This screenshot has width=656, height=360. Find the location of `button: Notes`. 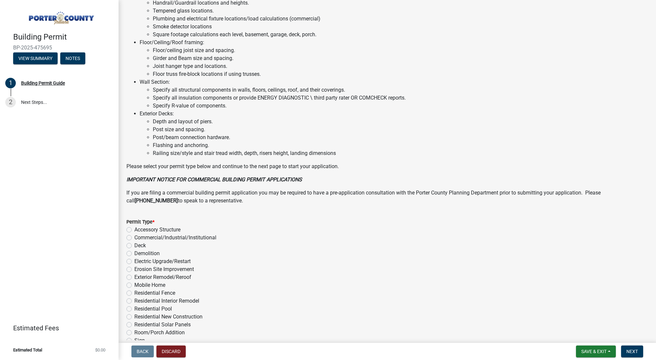

button: Notes is located at coordinates (73, 58).